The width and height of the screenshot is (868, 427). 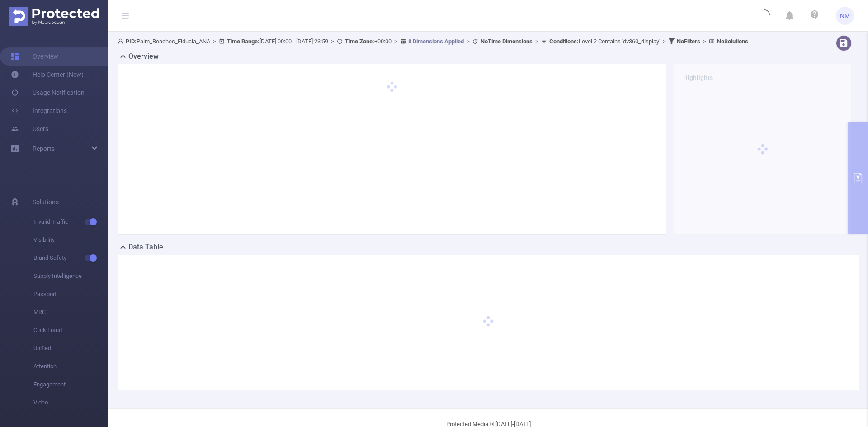 What do you see at coordinates (71, 403) in the screenshot?
I see `span: Video` at bounding box center [71, 403].